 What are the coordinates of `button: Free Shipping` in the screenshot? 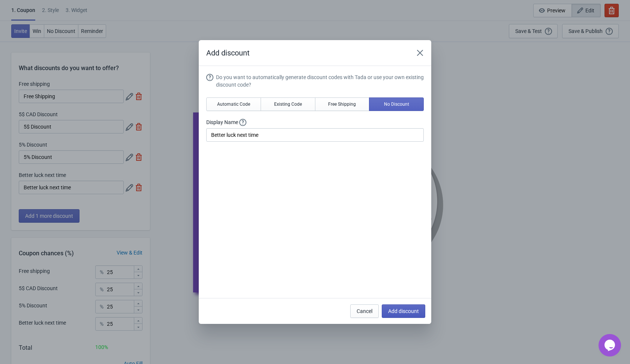 It's located at (342, 104).